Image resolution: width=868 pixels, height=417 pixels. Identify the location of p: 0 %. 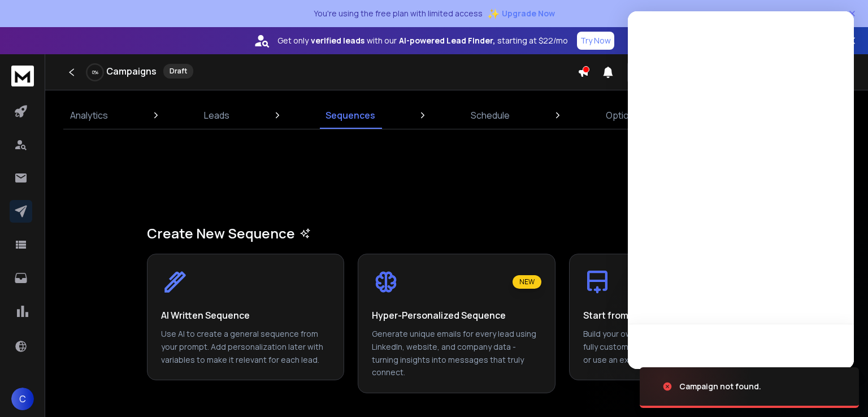
(95, 72).